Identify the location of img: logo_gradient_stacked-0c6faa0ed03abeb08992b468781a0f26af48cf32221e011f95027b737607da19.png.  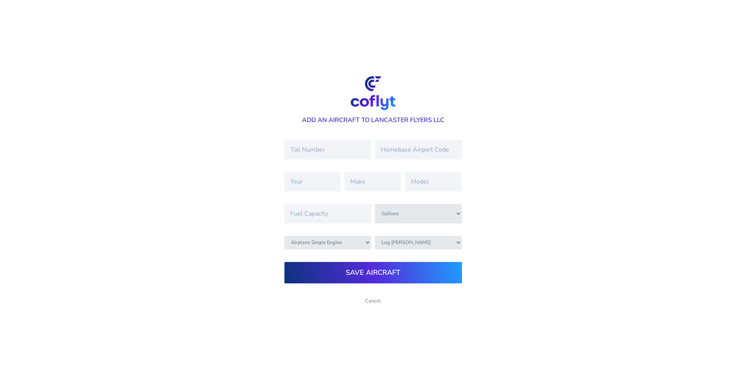
(373, 93).